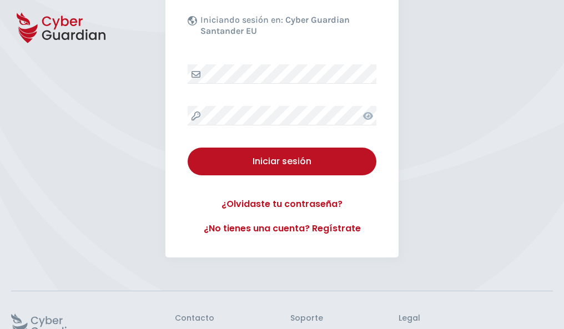 This screenshot has height=329, width=564. Describe the element at coordinates (475, 318) in the screenshot. I see `h3: Legal` at that location.